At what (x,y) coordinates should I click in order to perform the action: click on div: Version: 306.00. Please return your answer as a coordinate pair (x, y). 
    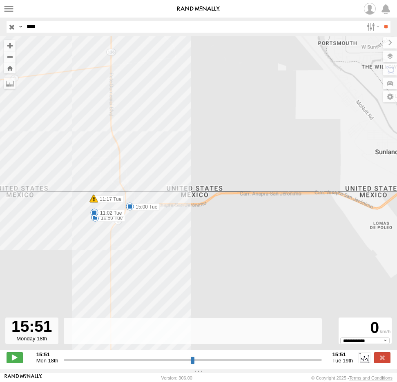
    Looking at the image, I should click on (177, 378).